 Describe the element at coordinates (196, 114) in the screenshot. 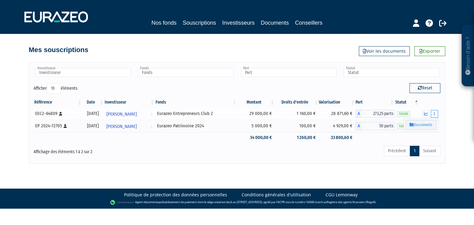

I see `div: Eurazeo Entrepreneurs Club 2` at that location.